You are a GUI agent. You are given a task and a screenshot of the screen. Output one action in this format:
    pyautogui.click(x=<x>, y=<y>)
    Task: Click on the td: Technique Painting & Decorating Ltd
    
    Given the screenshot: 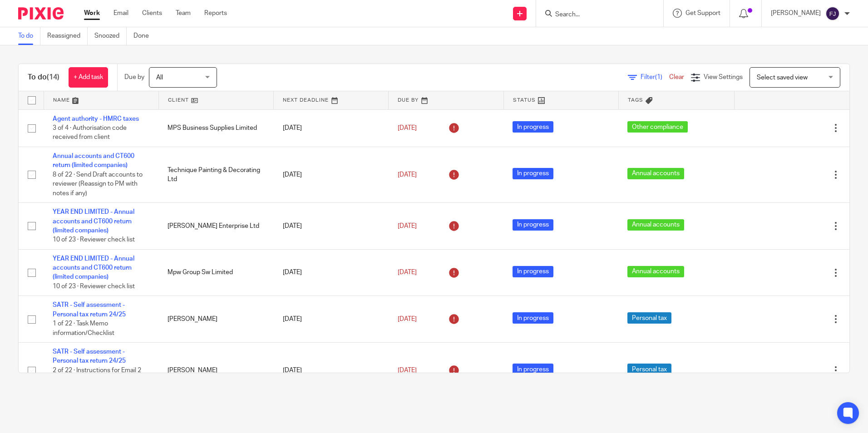 What is the action you would take?
    pyautogui.click(x=215, y=174)
    